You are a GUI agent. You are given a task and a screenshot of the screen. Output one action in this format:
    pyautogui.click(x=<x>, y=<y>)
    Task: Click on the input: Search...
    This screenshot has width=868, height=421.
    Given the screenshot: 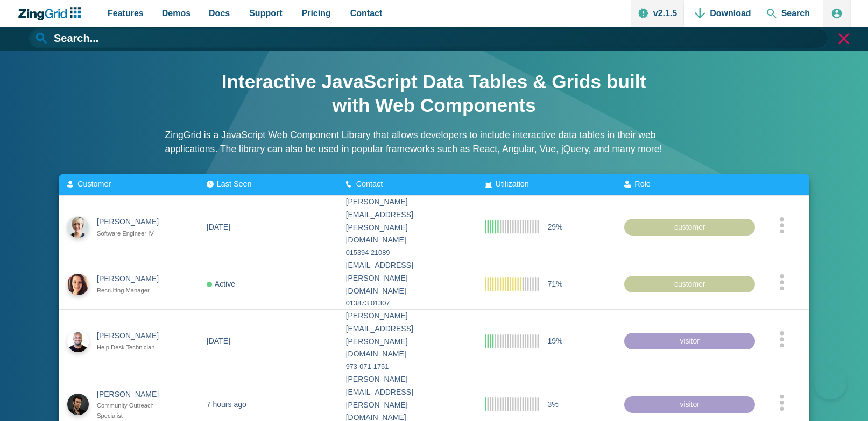 What is the action you would take?
    pyautogui.click(x=428, y=38)
    